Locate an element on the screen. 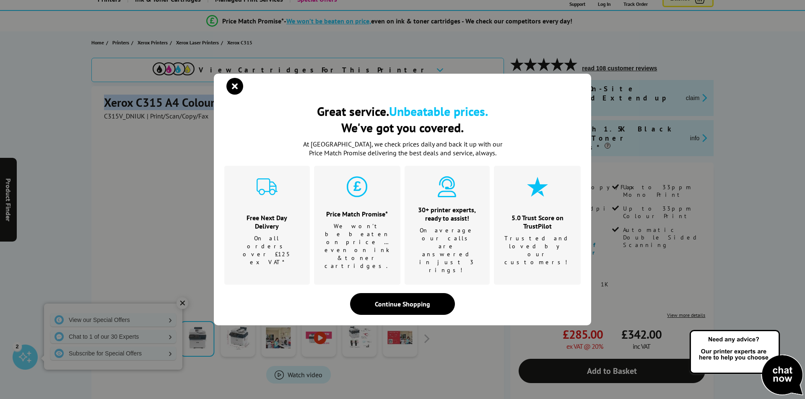 This screenshot has height=399, width=805. img: star-cyan.svg is located at coordinates (537, 187).